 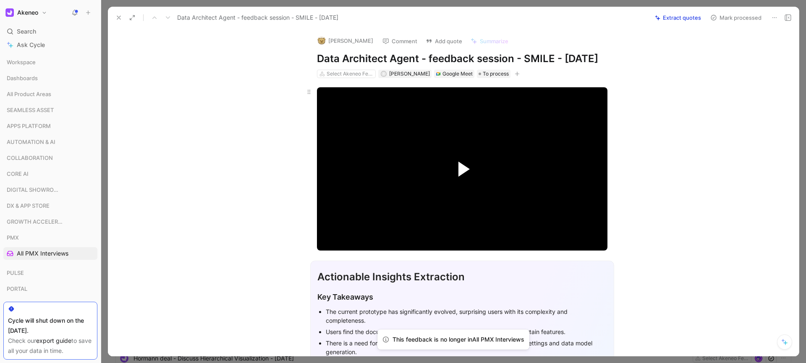 What do you see at coordinates (30, 158) in the screenshot?
I see `span: COLLABORATION` at bounding box center [30, 158].